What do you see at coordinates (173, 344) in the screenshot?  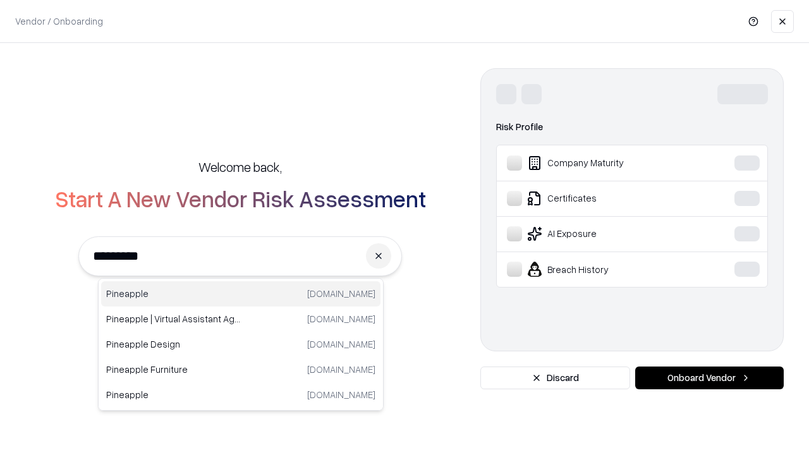 I see `p: Pineapple Design` at bounding box center [173, 344].